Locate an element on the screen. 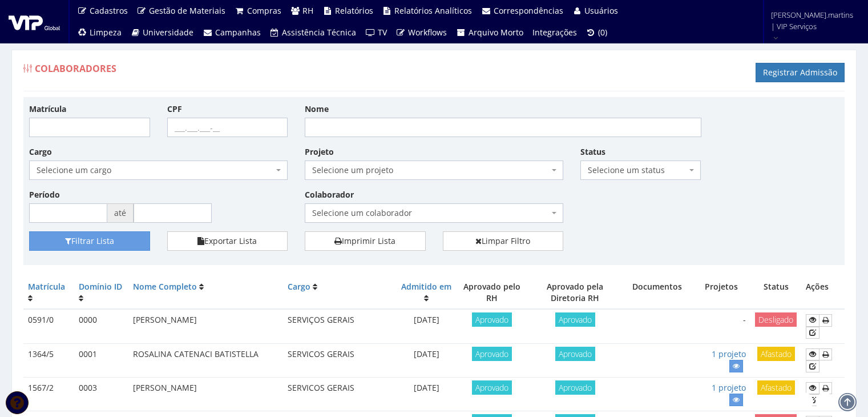 This screenshot has height=417, width=868. a: Limpar Filtro is located at coordinates (503, 241).